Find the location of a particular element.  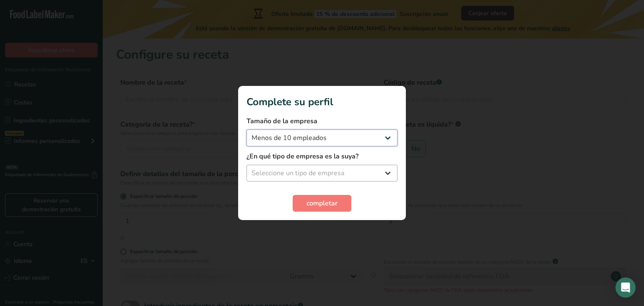

h1: Complete su perfil is located at coordinates (322, 102).